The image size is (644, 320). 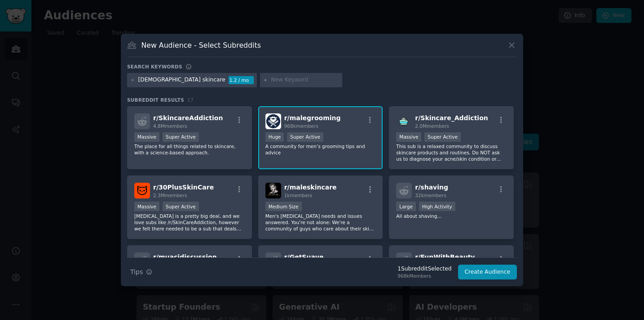 I want to click on div: 1 Subreddit Selected, so click(x=425, y=269).